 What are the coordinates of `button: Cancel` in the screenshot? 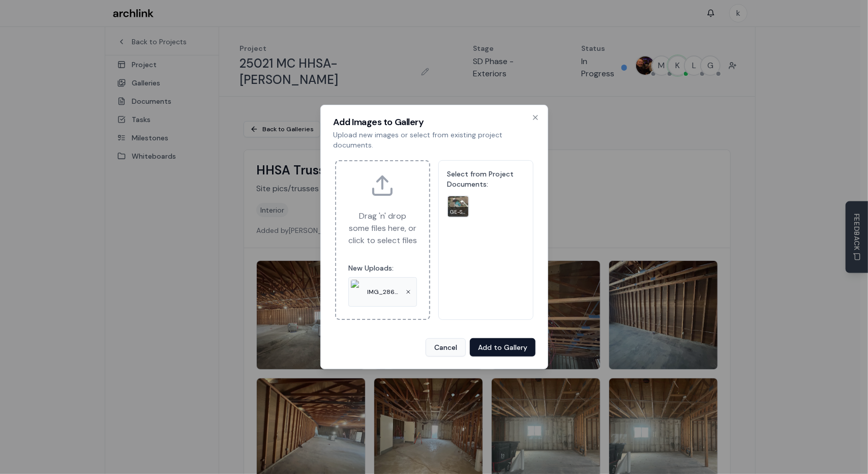 It's located at (446, 347).